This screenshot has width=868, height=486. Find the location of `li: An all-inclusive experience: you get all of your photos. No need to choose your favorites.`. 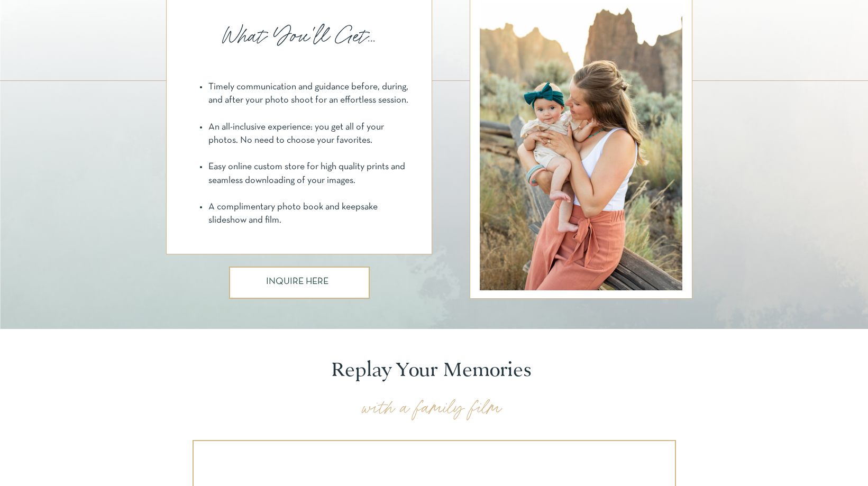

li: An all-inclusive experience: you get all of your photos. No need to choose your favorites. is located at coordinates (311, 134).